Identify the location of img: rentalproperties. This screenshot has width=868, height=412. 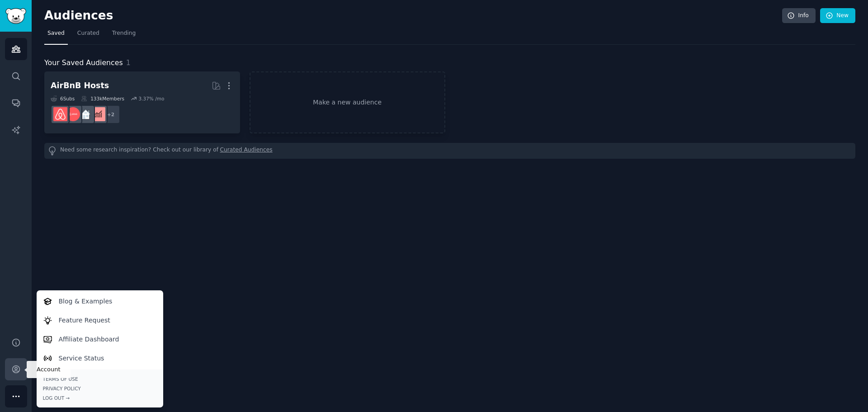
(85, 114).